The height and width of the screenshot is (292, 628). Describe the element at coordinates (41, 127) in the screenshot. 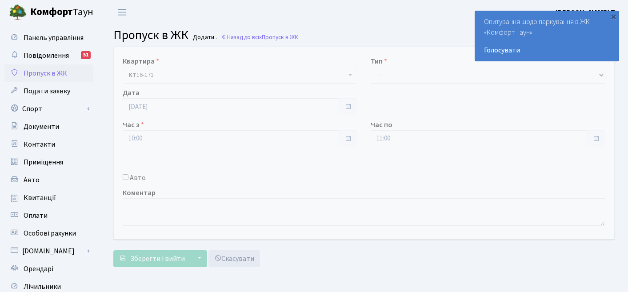

I see `span: Документи` at that location.